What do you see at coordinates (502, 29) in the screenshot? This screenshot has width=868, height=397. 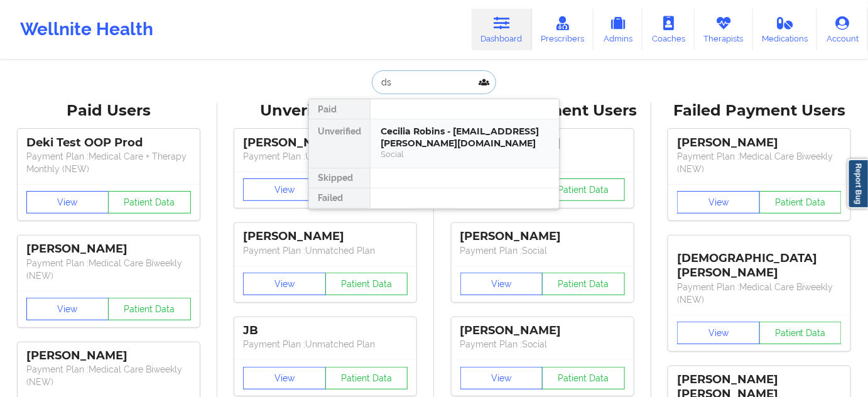 I see `a: Dashboard` at bounding box center [502, 29].